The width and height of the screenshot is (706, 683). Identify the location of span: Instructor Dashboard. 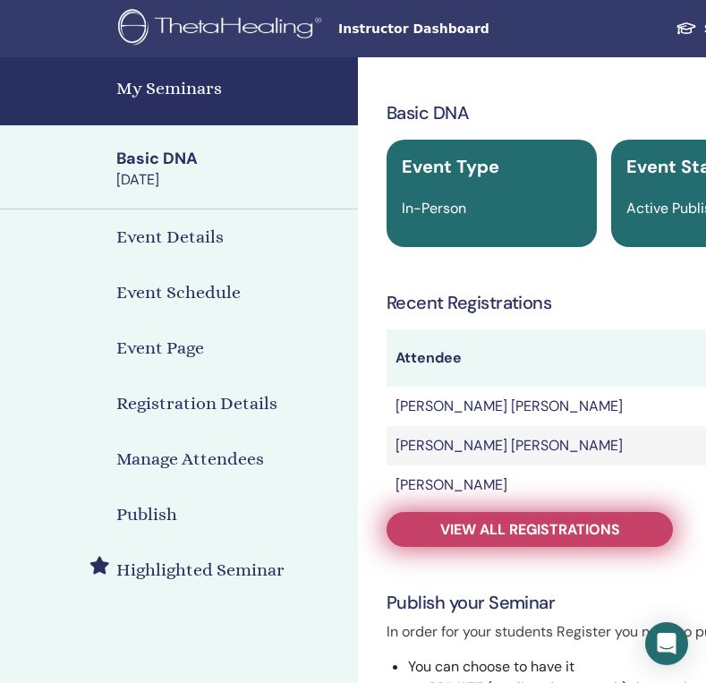
(473, 29).